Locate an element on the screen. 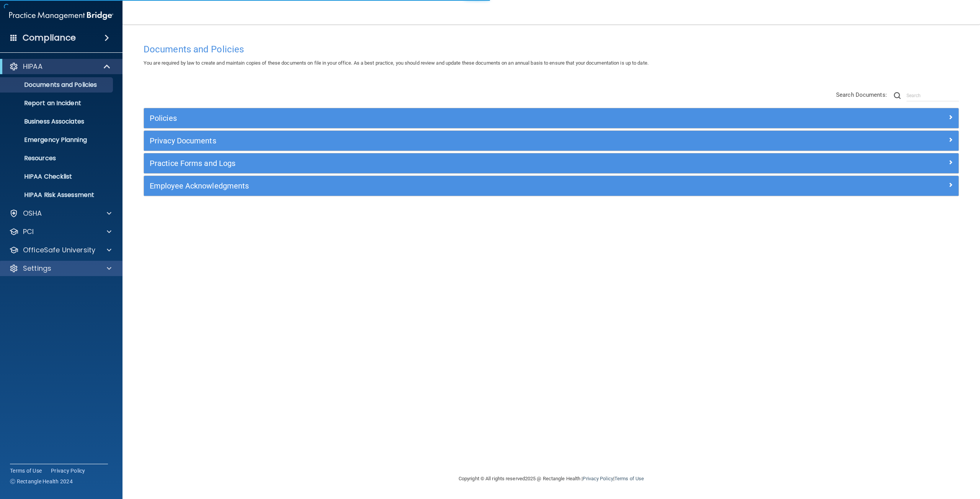 This screenshot has width=980, height=499. a: HIPAA is located at coordinates (60, 67).